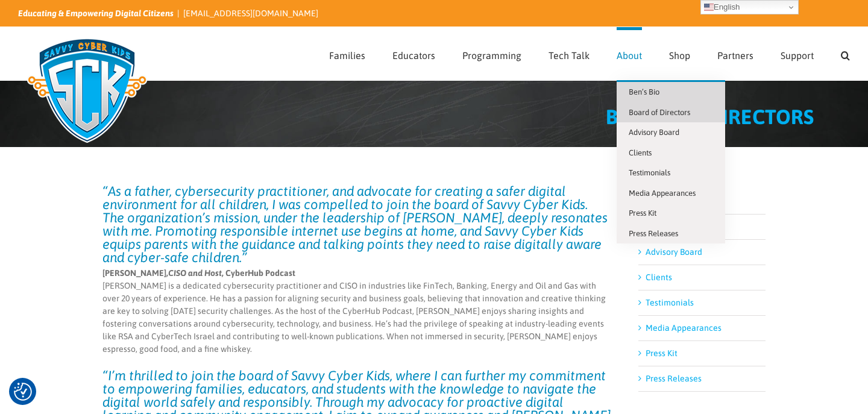  I want to click on span: Media Appearances, so click(661, 193).